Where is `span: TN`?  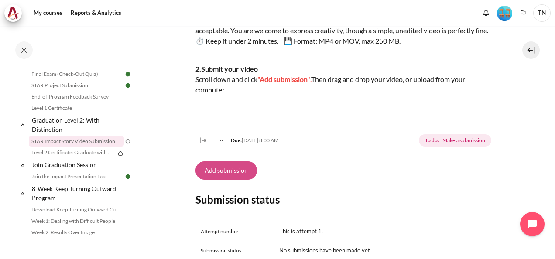
span: TN is located at coordinates (542, 13).